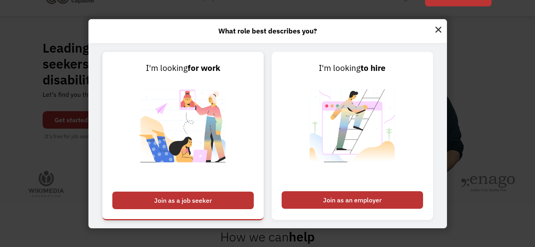 This screenshot has height=247, width=535. I want to click on strong: for work, so click(204, 68).